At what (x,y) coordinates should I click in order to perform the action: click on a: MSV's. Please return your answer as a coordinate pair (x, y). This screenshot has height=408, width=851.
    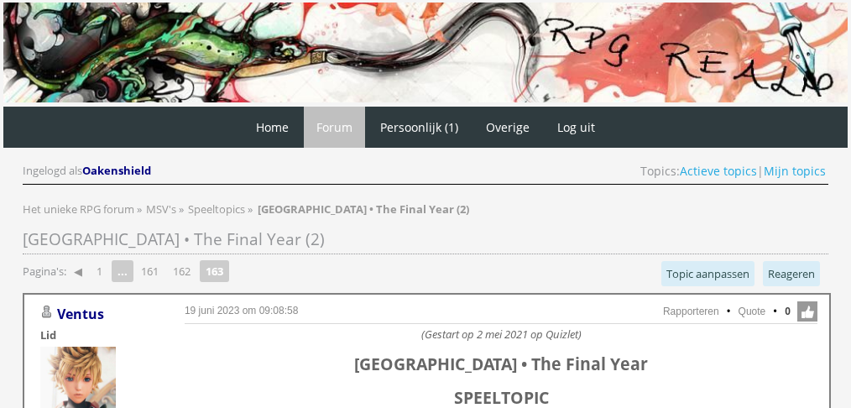
    Looking at the image, I should click on (162, 209).